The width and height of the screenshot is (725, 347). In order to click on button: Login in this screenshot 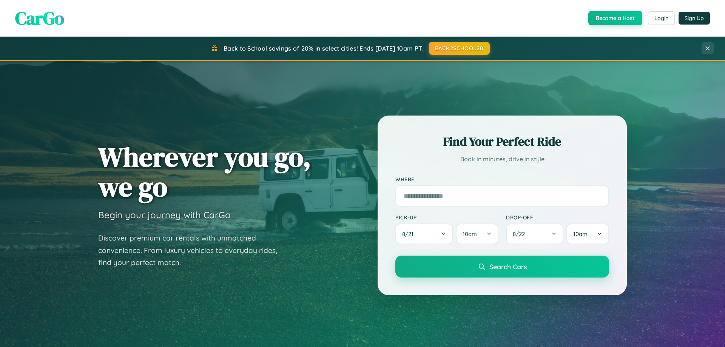, I will do `click(661, 18)`.